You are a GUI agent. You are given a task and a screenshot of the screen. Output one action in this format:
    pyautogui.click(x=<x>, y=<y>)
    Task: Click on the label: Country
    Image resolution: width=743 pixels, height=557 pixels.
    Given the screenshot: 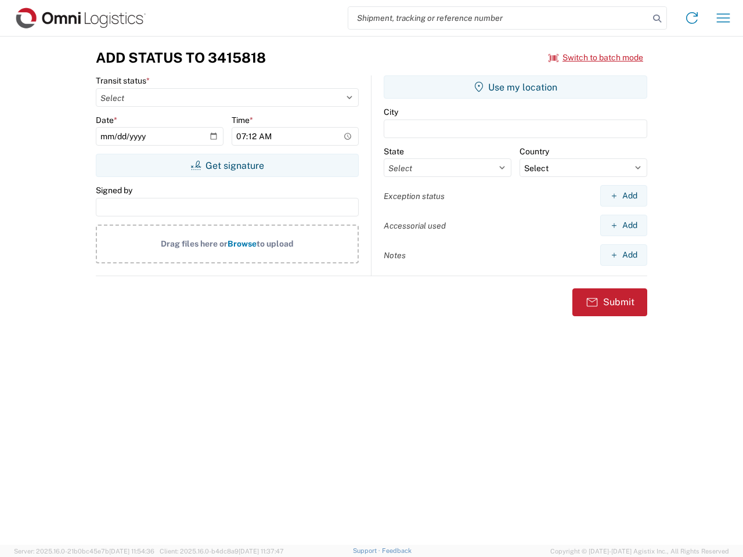 What is the action you would take?
    pyautogui.click(x=534, y=151)
    